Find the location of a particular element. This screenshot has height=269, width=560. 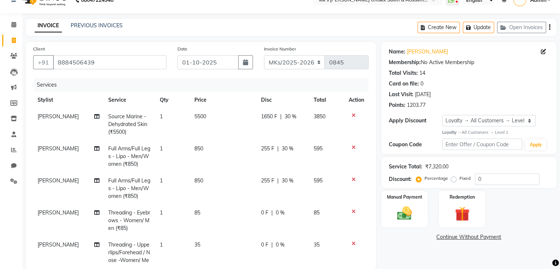

button: Create New is located at coordinates (439, 27).